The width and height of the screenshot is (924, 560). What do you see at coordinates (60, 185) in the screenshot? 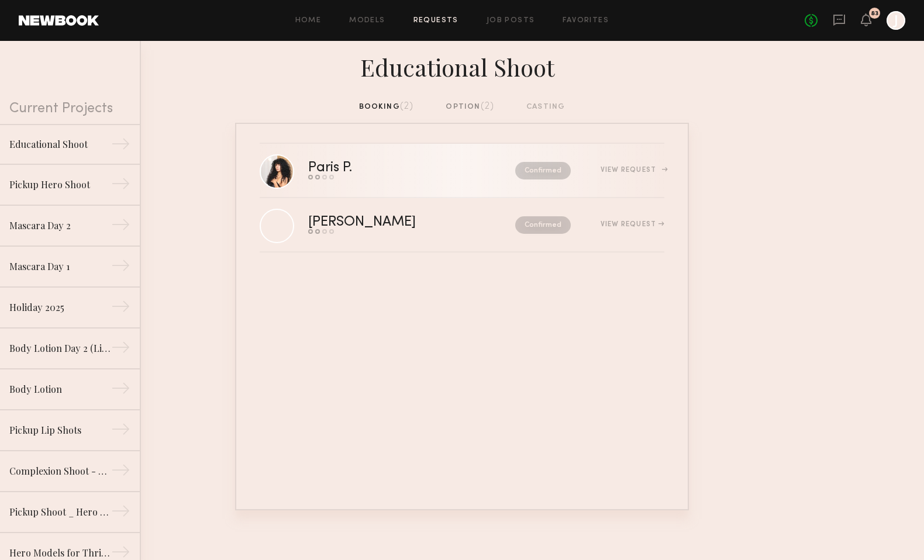
I see `div: Pickup Hero Shoot` at bounding box center [60, 185].